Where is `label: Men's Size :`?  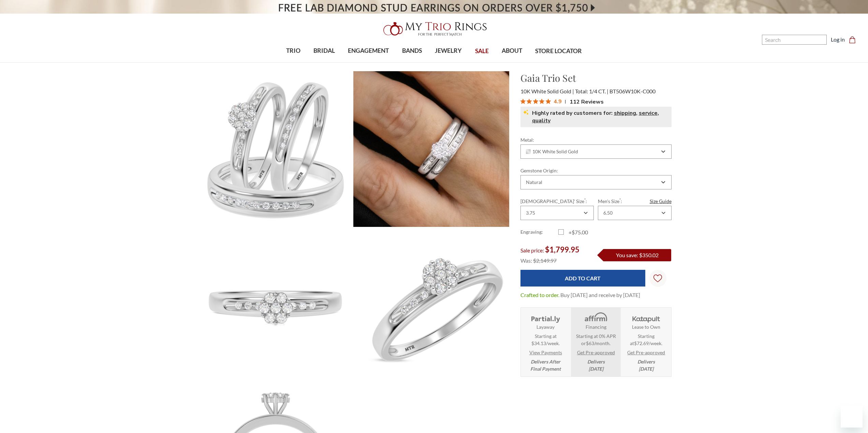
label: Men's Size : is located at coordinates (634, 201).